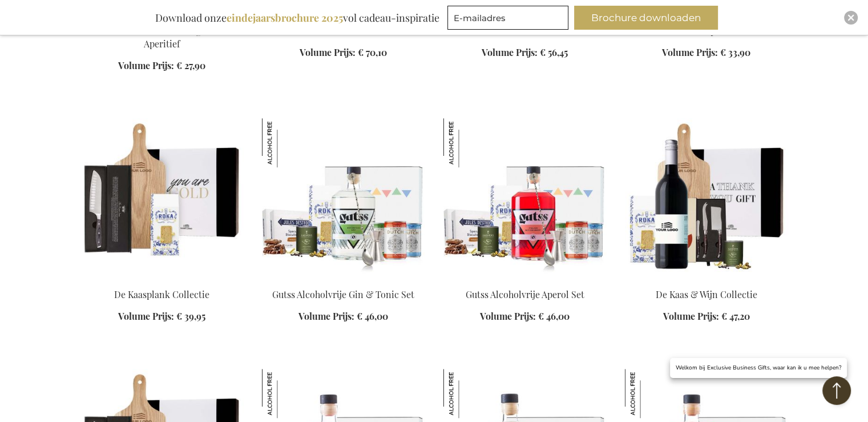  What do you see at coordinates (706, 316) in the screenshot?
I see `a: Volume Prijs: € 47,20` at bounding box center [706, 316].